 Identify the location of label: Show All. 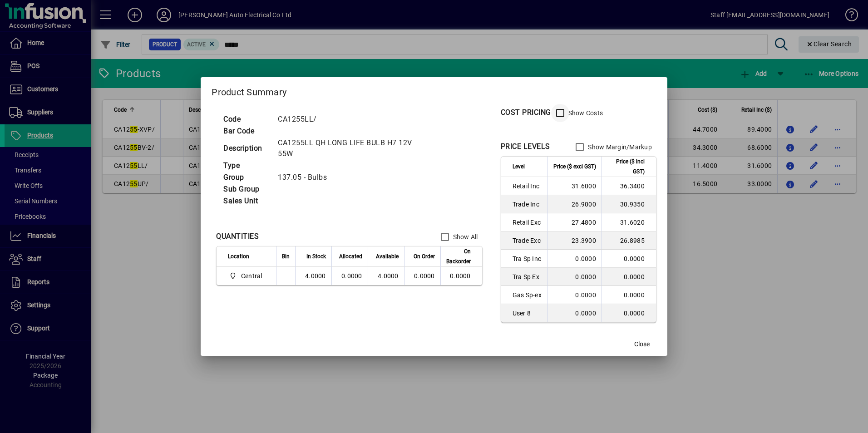
(465, 237).